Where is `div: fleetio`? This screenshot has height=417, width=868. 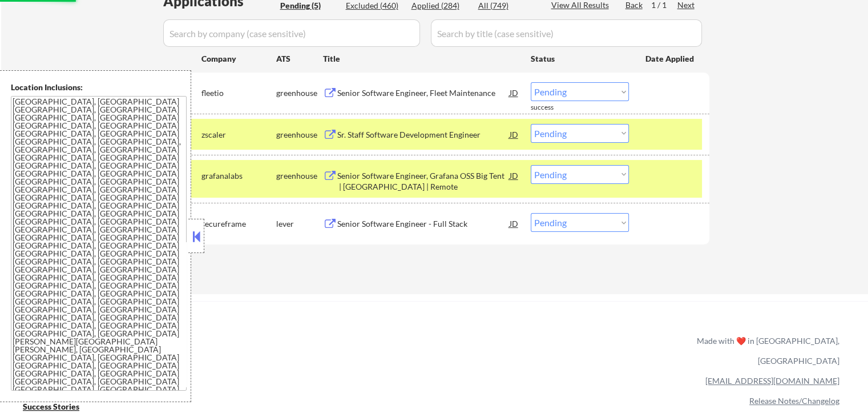 div: fleetio is located at coordinates (238, 93).